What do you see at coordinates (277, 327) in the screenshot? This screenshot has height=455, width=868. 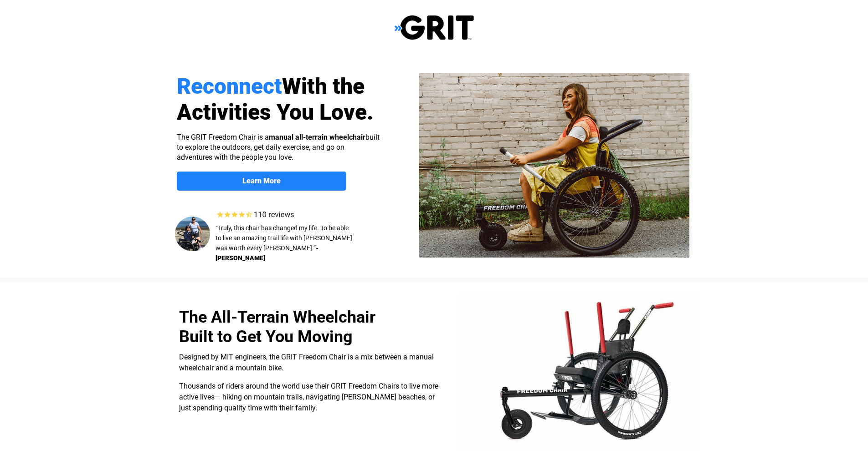 I see `span: The All-Terrain Wheelchair Built to Get You Moving` at bounding box center [277, 327].